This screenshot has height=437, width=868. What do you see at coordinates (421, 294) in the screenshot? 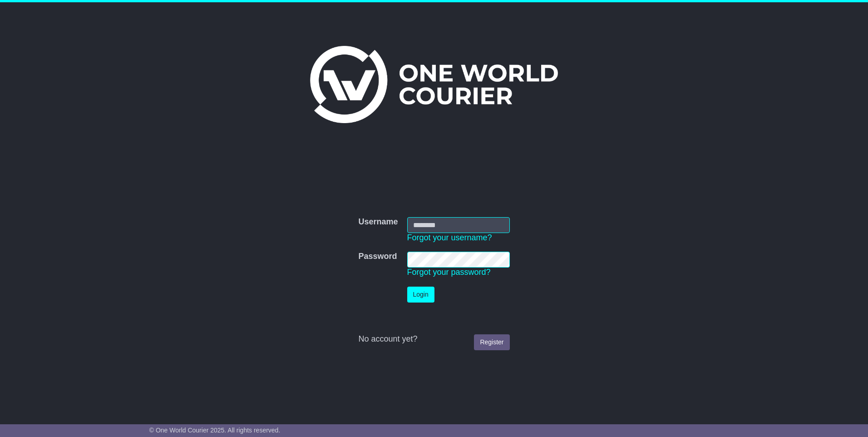
I see `button: Login` at bounding box center [421, 294].